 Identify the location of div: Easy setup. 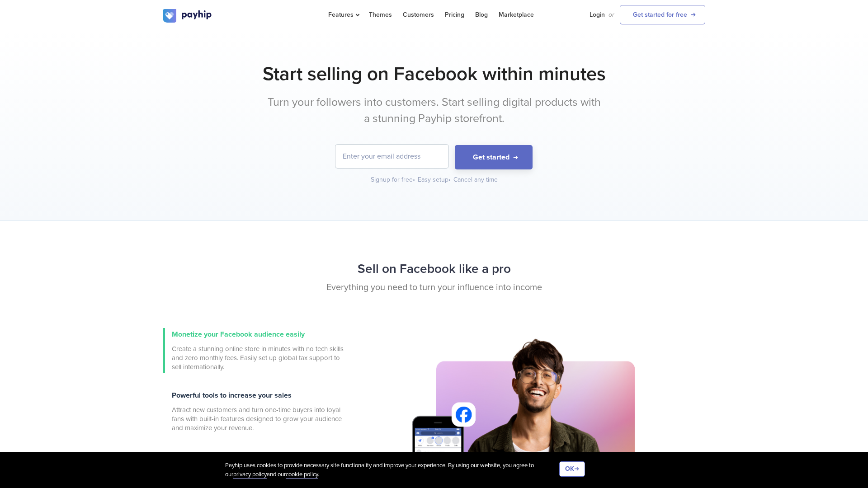
(434, 180).